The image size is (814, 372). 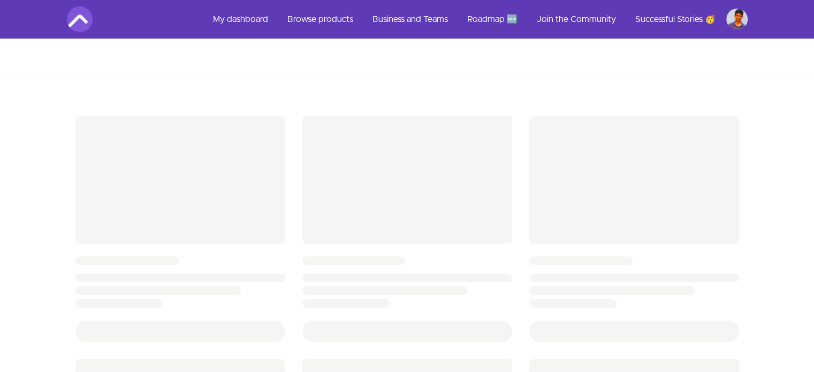 What do you see at coordinates (737, 19) in the screenshot?
I see `img: Profile image for Jayram Manale` at bounding box center [737, 19].